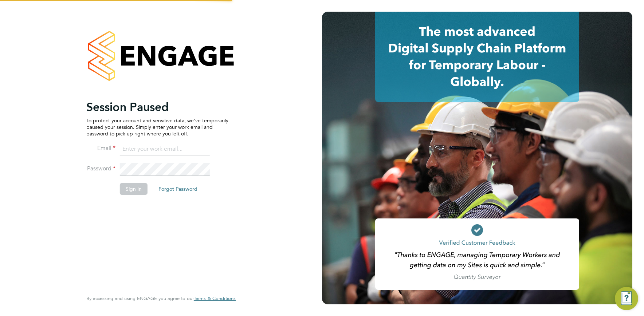 The width and height of the screenshot is (644, 316). Describe the element at coordinates (101, 168) in the screenshot. I see `label: Password` at that location.